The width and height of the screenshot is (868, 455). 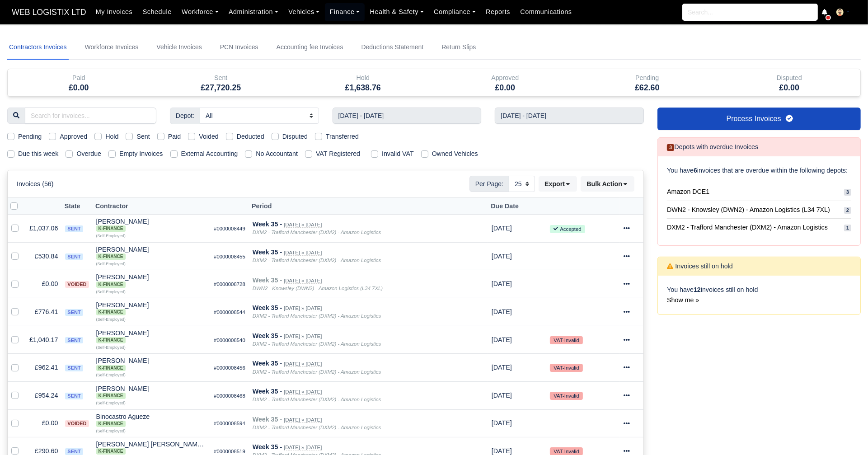 What do you see at coordinates (345, 12) in the screenshot?
I see `a: Finance` at bounding box center [345, 12].